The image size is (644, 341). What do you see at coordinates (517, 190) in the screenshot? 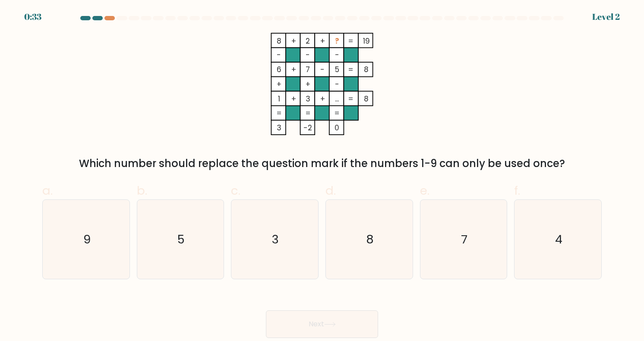
I see `span: f.` at bounding box center [517, 190].